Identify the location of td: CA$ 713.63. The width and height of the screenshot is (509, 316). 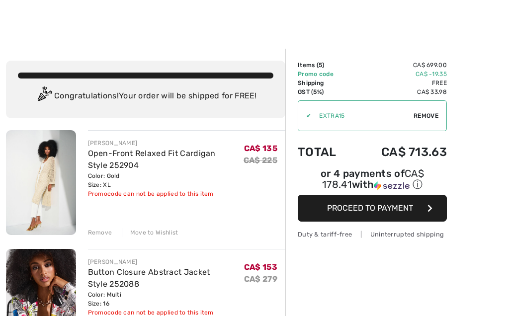
(400, 152).